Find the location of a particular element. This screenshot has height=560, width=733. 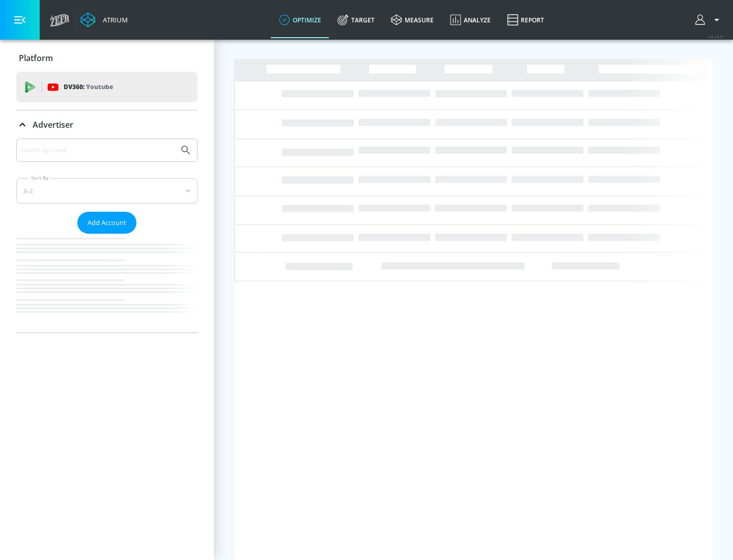

a: Atrium is located at coordinates (104, 20).